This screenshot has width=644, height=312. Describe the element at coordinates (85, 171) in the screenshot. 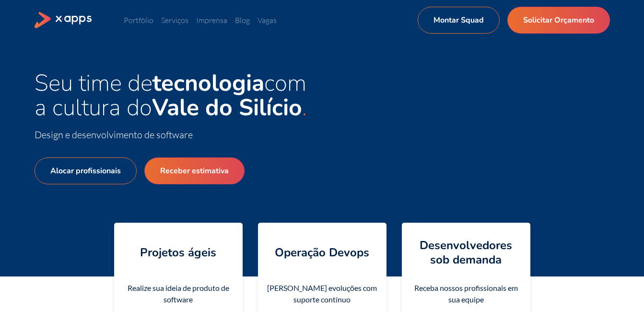

I see `a: Alocar profissionais` at that location.